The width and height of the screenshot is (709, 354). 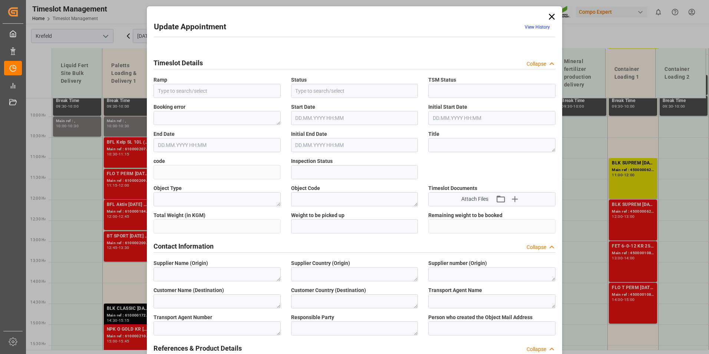 What do you see at coordinates (164, 134) in the screenshot?
I see `span: End Date` at bounding box center [164, 134].